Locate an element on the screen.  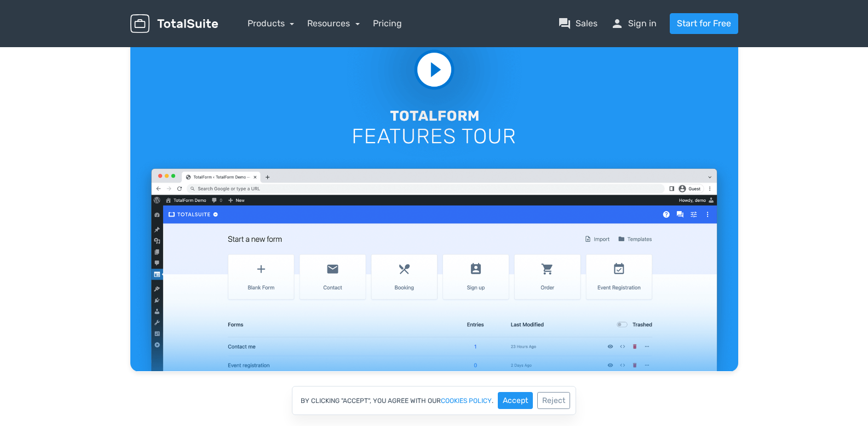
button: Accept is located at coordinates (516, 400).